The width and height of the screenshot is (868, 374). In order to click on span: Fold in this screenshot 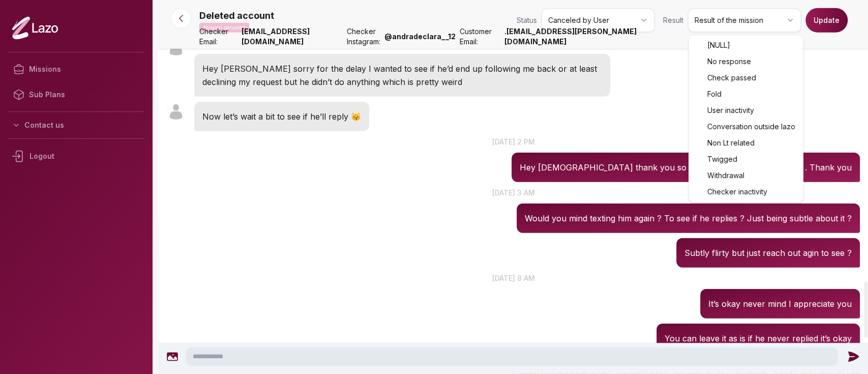, I will do `click(715, 94)`.